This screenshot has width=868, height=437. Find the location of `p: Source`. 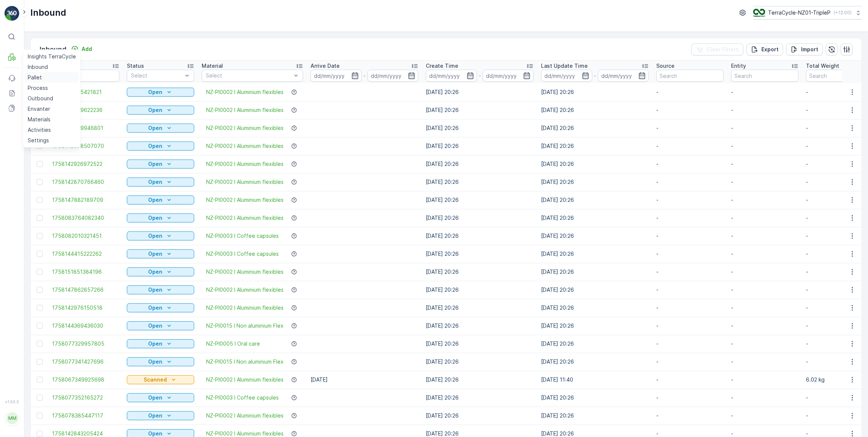

p: Source is located at coordinates (665, 66).